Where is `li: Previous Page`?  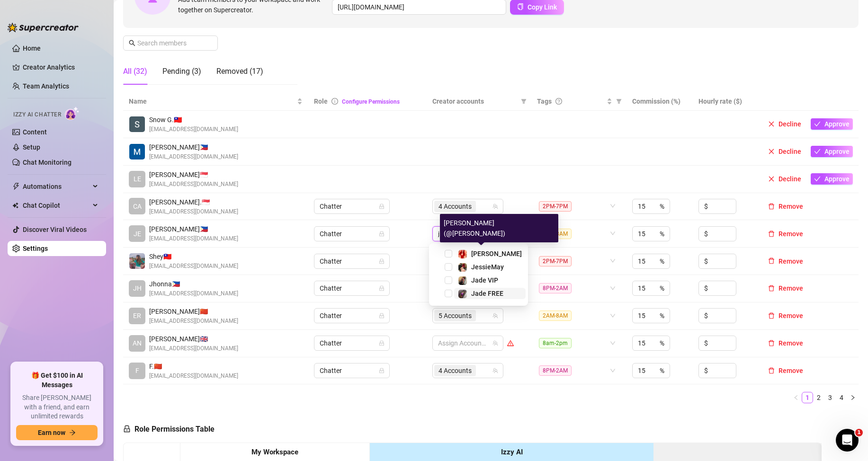
li: Previous Page is located at coordinates (796, 397).